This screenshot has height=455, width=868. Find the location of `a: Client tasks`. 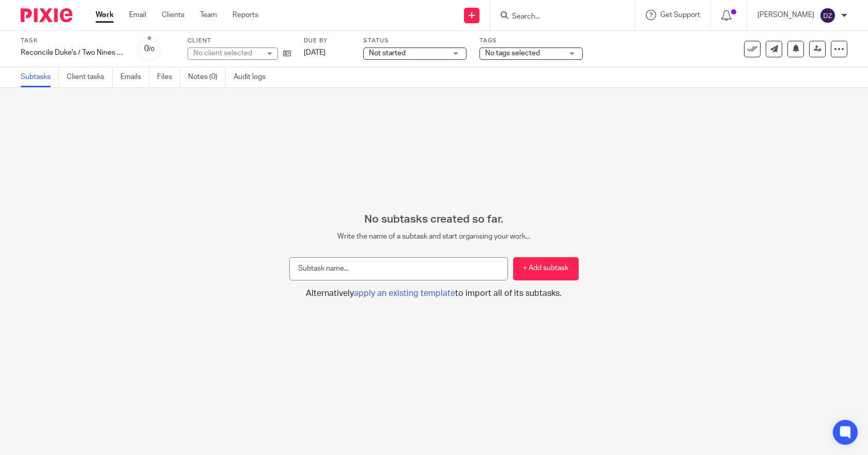

a: Client tasks is located at coordinates (89, 77).